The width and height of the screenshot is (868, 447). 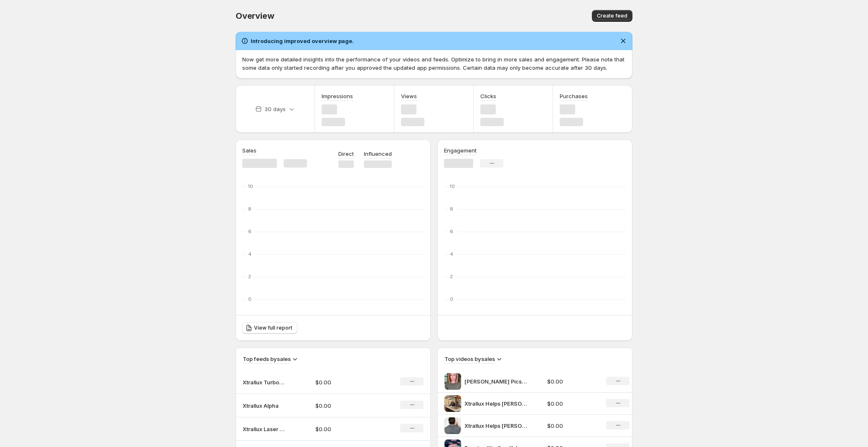 I want to click on span: Create feed, so click(x=612, y=16).